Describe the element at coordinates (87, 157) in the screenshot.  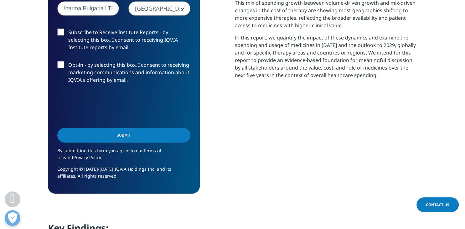
I see `a: Privacy Policy` at that location.